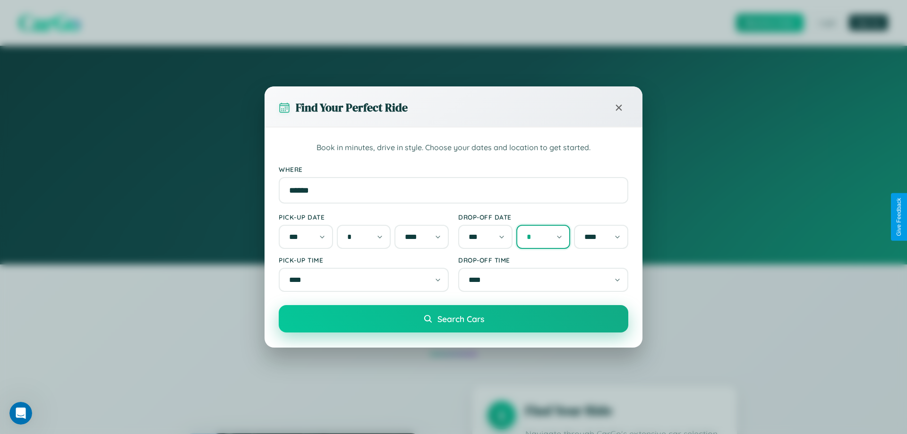 The width and height of the screenshot is (907, 434). I want to click on span: Search Cars, so click(461, 319).